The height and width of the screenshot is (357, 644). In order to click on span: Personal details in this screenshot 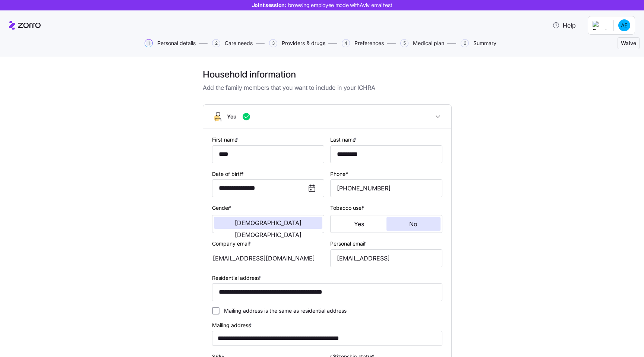, I will do `click(176, 43)`.